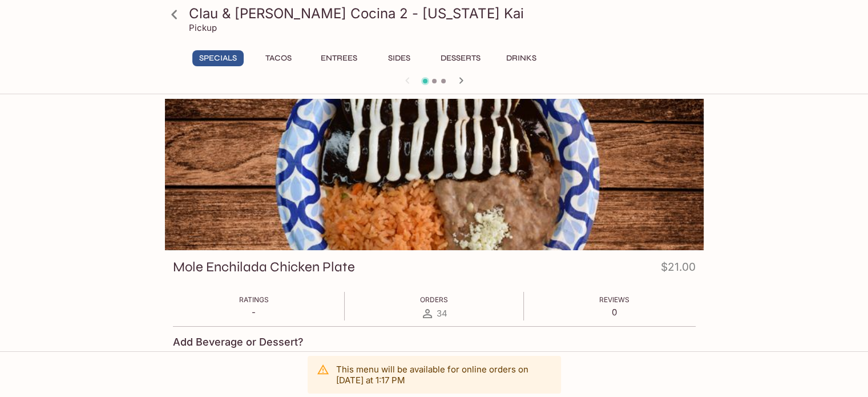 The image size is (868, 397). Describe the element at coordinates (238, 342) in the screenshot. I see `h4: Add Beverage or Dessert?` at that location.